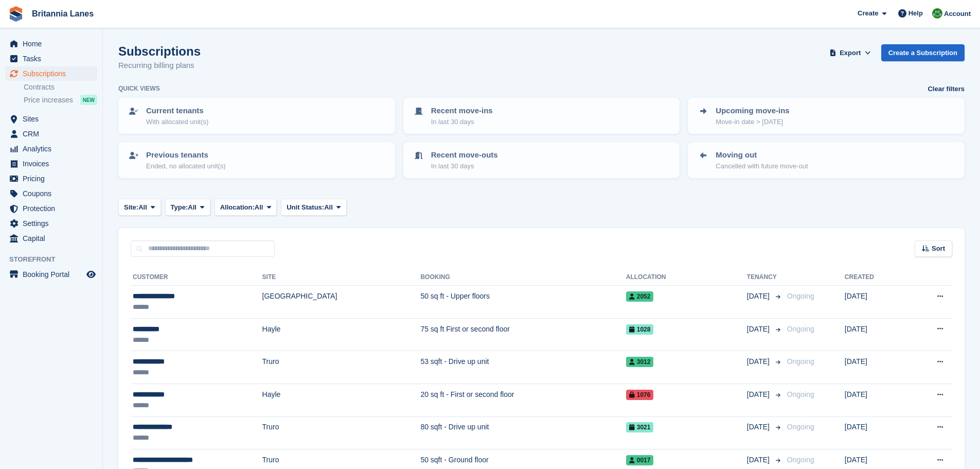 The width and height of the screenshot is (980, 469). Describe the element at coordinates (542, 116) in the screenshot. I see `a: Recent move-ins In last 30 days` at that location.